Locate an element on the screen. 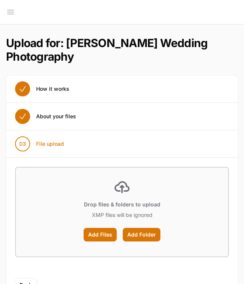 The height and width of the screenshot is (284, 244). button: How it works is located at coordinates (42, 89).